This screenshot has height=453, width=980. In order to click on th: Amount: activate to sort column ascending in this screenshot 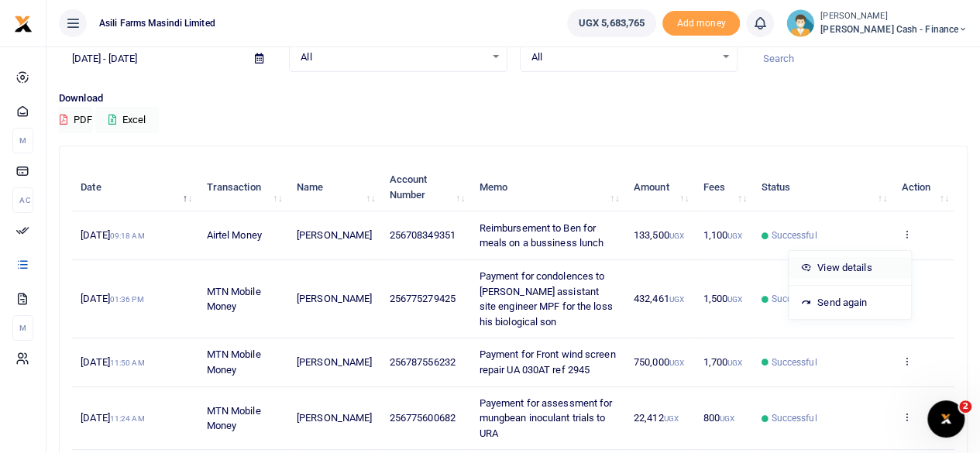, I will do `click(660, 188)`.